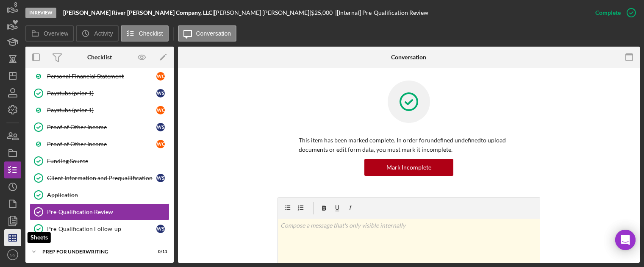 This screenshot has width=644, height=267. What do you see at coordinates (99, 178) in the screenshot?
I see `a: Client Information and PrequailificationWS` at bounding box center [99, 178].